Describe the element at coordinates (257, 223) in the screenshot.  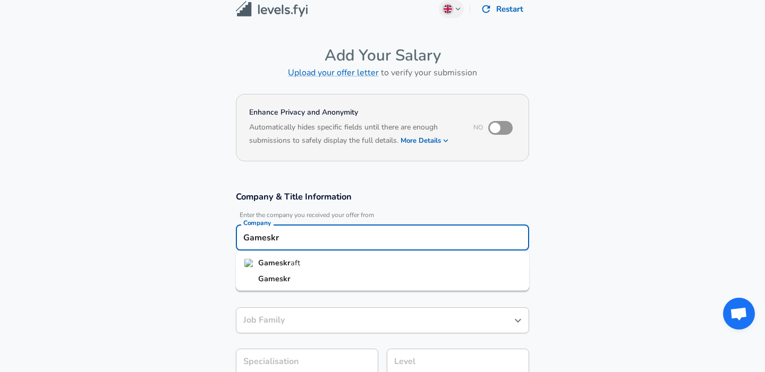
I see `label: Company` at that location.